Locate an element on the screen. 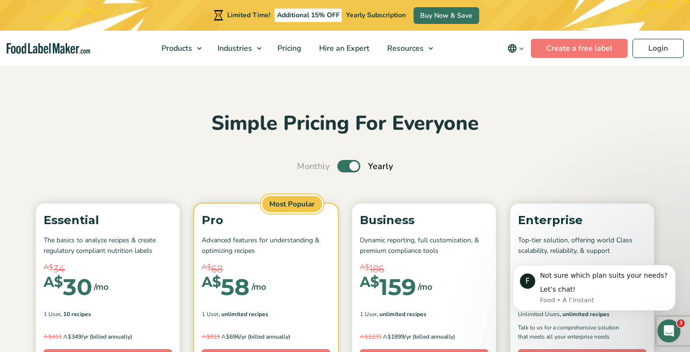  p: Pro is located at coordinates (266, 220).